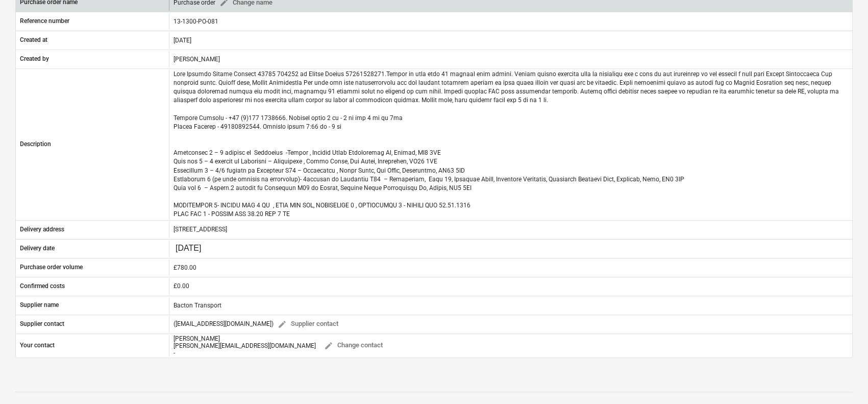  What do you see at coordinates (197, 249) in the screenshot?
I see `input: Change` at bounding box center [197, 249].